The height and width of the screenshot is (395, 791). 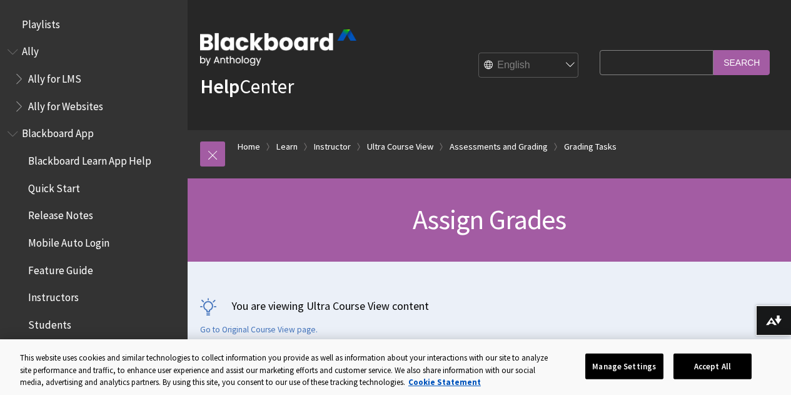 What do you see at coordinates (89, 158) in the screenshot?
I see `span: Blackboard Learn App Help` at bounding box center [89, 158].